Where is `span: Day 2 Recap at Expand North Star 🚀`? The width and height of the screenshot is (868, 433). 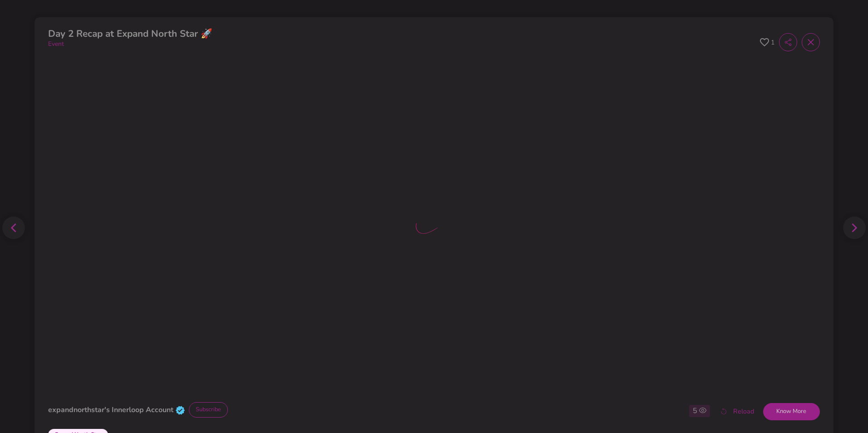
span: Day 2 Recap at Expand North Star 🚀 is located at coordinates (130, 33).